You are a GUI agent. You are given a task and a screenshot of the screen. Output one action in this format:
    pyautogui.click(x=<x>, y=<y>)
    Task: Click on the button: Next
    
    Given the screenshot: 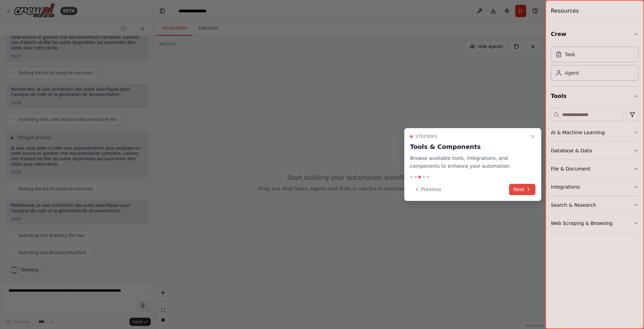 What is the action you would take?
    pyautogui.click(x=522, y=189)
    